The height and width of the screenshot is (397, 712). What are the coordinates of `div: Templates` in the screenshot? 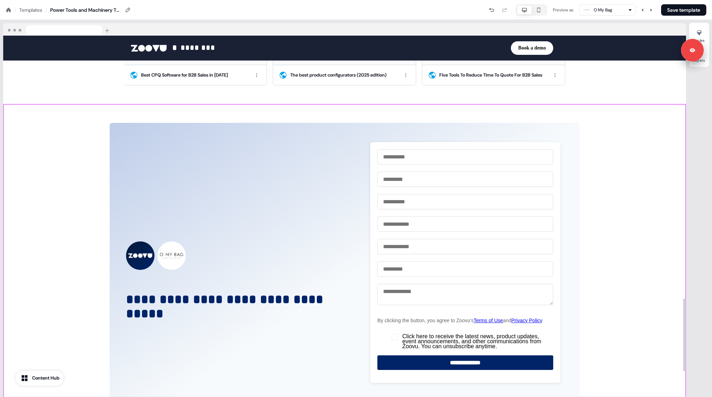 It's located at (31, 10).